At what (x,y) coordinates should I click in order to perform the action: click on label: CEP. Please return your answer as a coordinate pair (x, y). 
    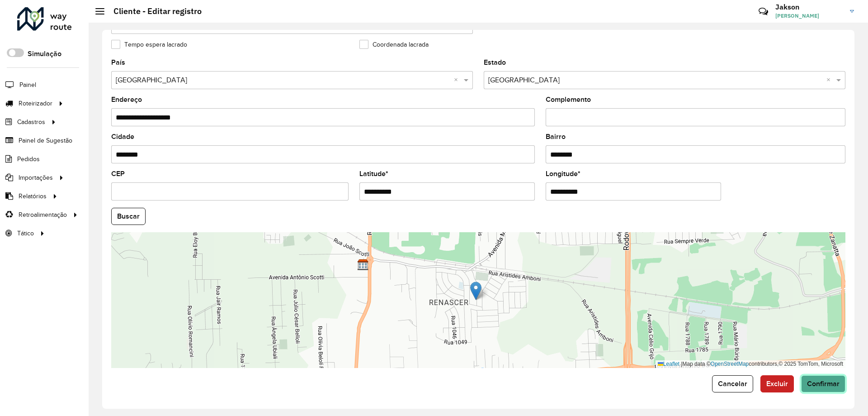
    Looking at the image, I should click on (118, 174).